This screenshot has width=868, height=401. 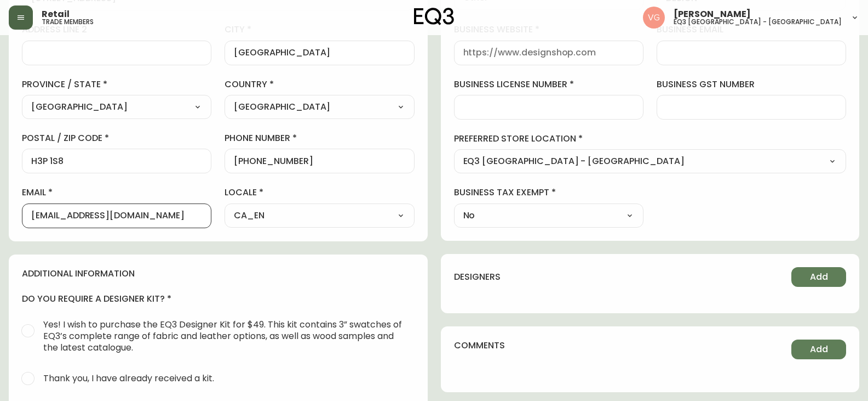 I want to click on h4: additional information, so click(x=218, y=274).